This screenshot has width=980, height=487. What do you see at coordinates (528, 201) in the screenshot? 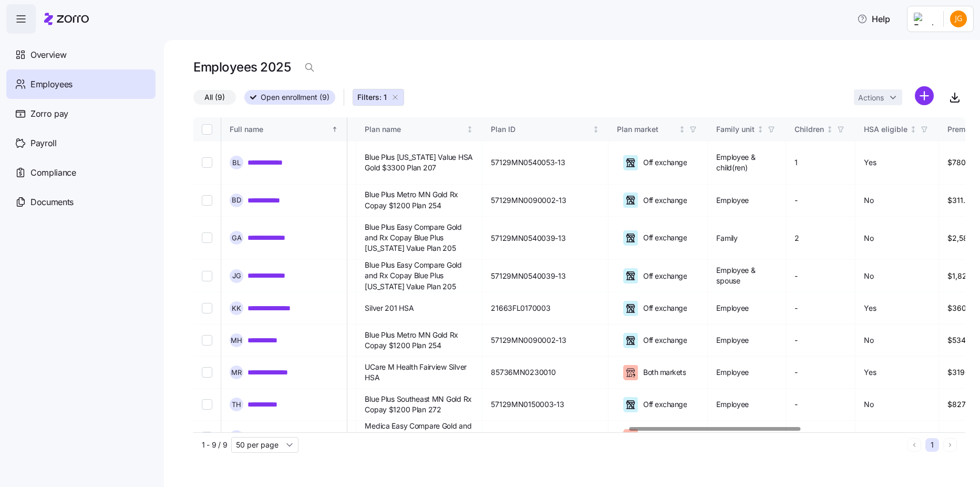
I see `span: 57129MN0090002-13` at bounding box center [528, 201].